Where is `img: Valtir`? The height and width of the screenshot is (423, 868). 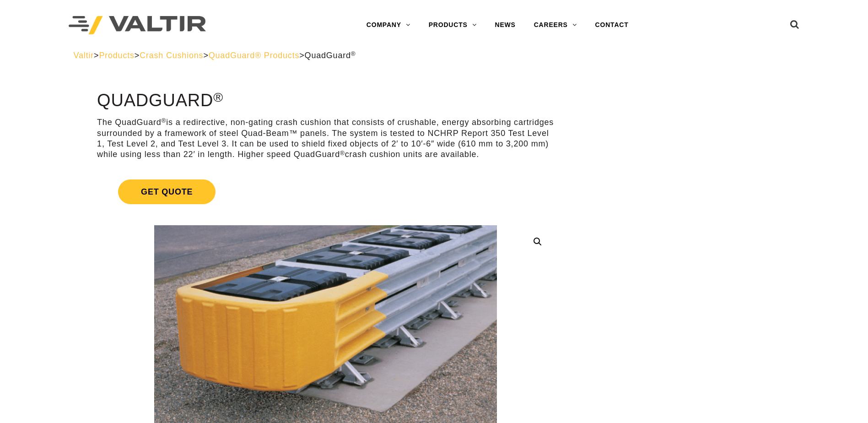
img: Valtir is located at coordinates (138, 25).